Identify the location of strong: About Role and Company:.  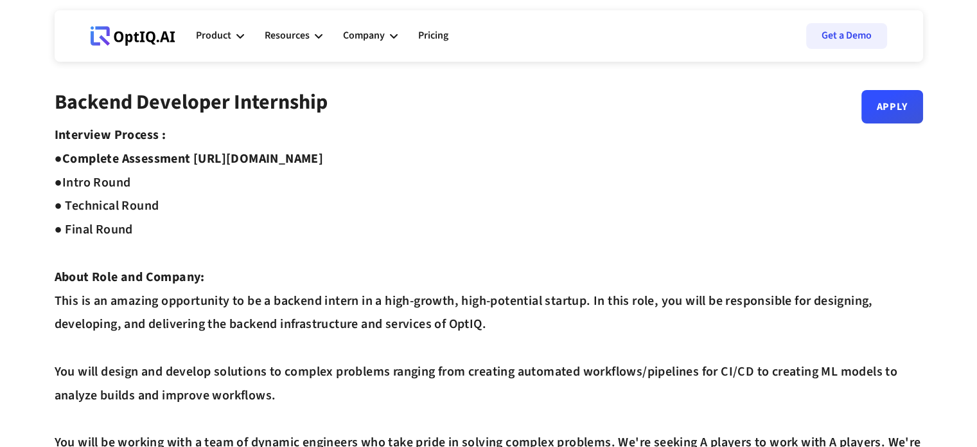
(130, 277).